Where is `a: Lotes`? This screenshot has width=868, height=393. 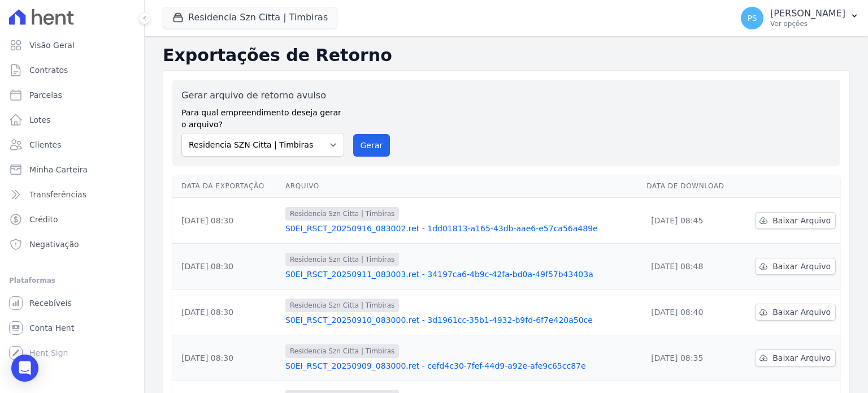 a: Lotes is located at coordinates (72, 120).